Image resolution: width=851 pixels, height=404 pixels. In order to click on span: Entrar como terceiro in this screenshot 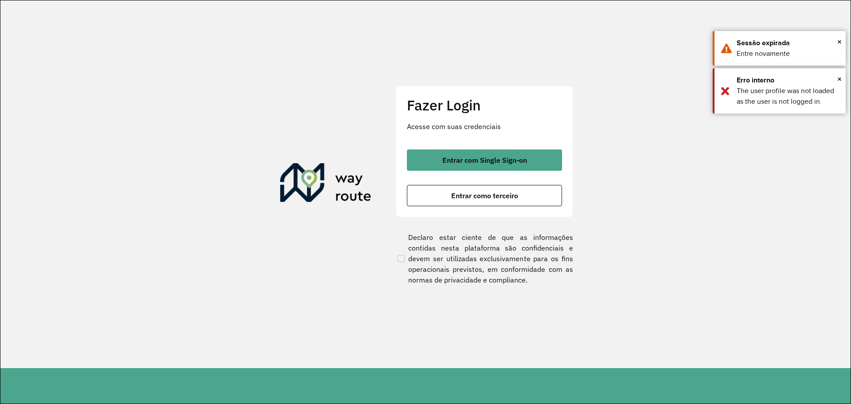, I will do `click(485, 196)`.